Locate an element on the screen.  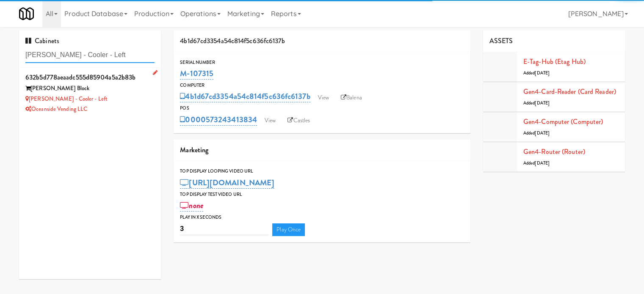
a: Castles is located at coordinates (298, 121).